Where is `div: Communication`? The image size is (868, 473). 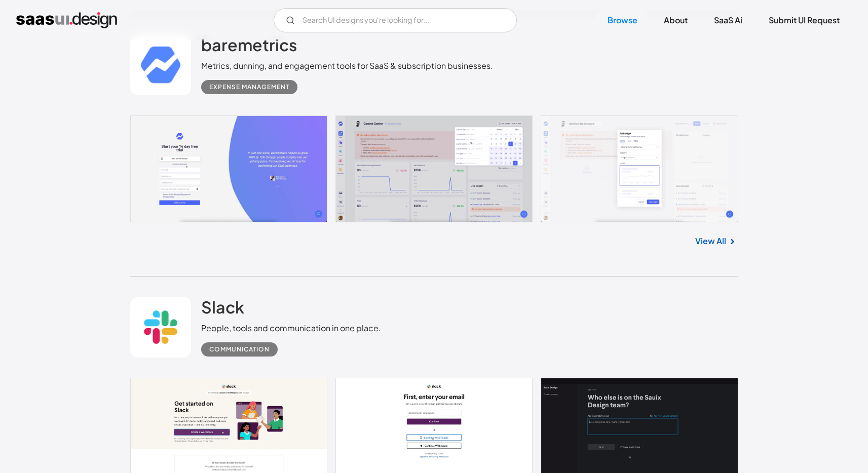 div: Communication is located at coordinates (239, 349).